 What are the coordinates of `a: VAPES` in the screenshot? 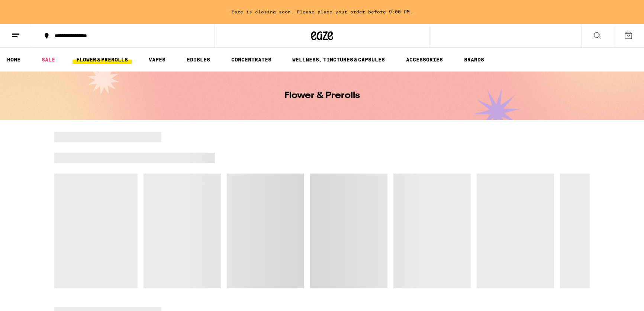 It's located at (157, 59).